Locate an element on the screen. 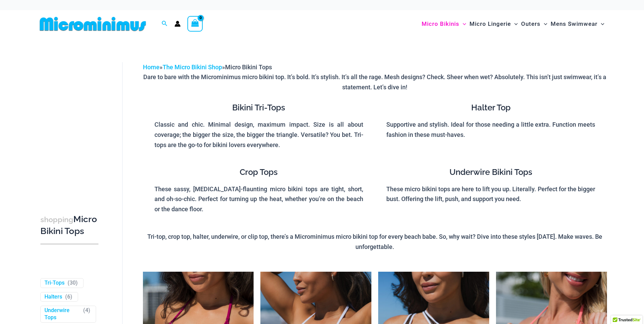  h4: Crop Tops is located at coordinates (259, 172).